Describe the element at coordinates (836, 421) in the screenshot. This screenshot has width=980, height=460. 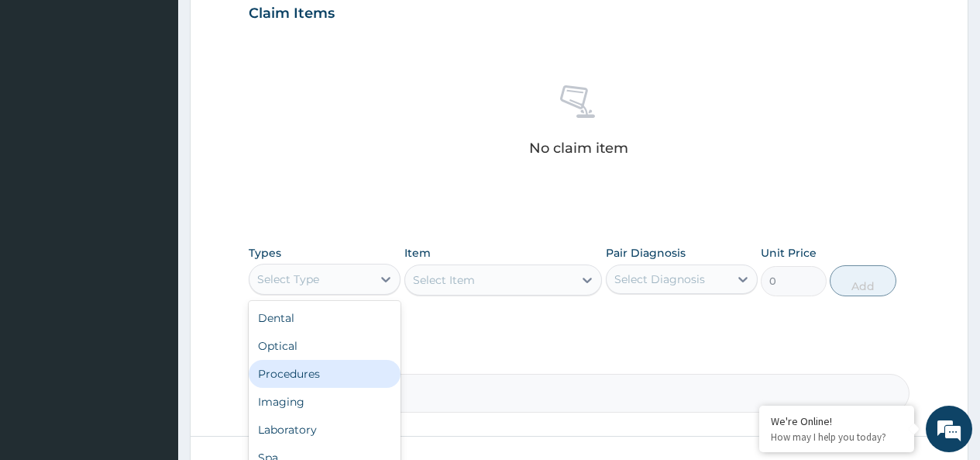
I see `div: We're Online!` at that location.